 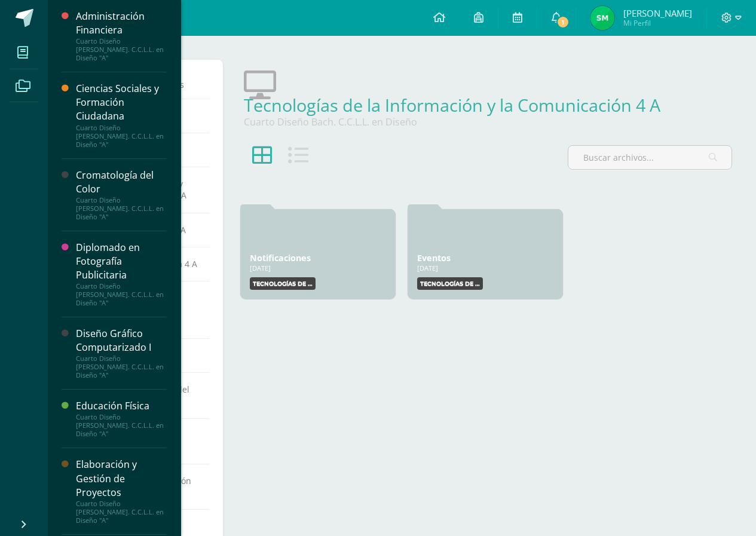 What do you see at coordinates (122, 102) in the screenshot?
I see `div: Ciencias Sociales y Formación Ciudadana` at bounding box center [122, 102].